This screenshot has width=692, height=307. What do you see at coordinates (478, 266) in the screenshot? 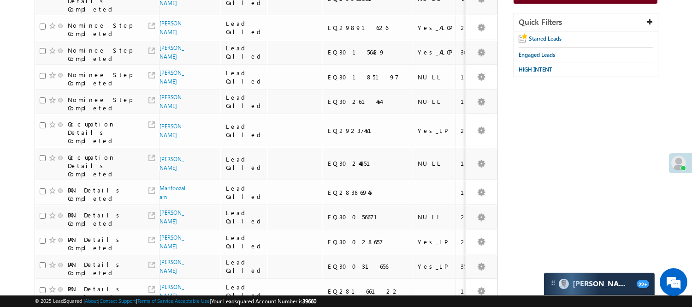
I see `div: 350` at bounding box center [478, 266].